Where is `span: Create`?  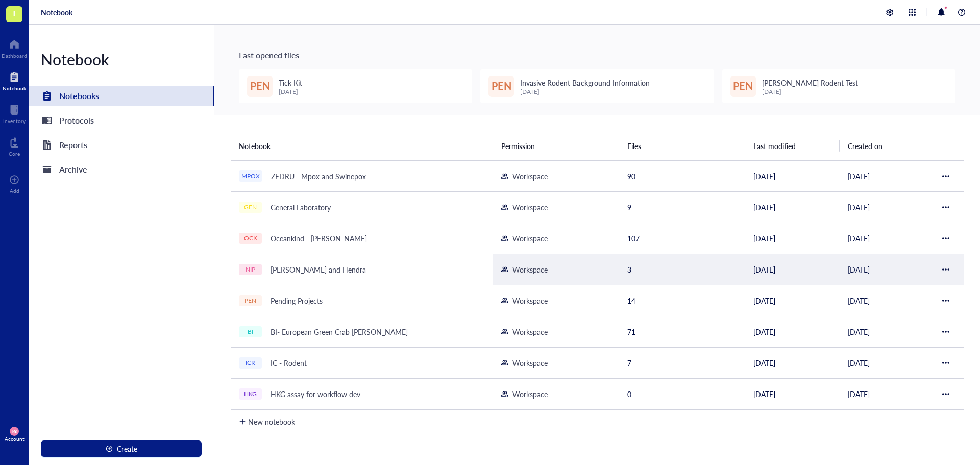 span: Create is located at coordinates (127, 449).